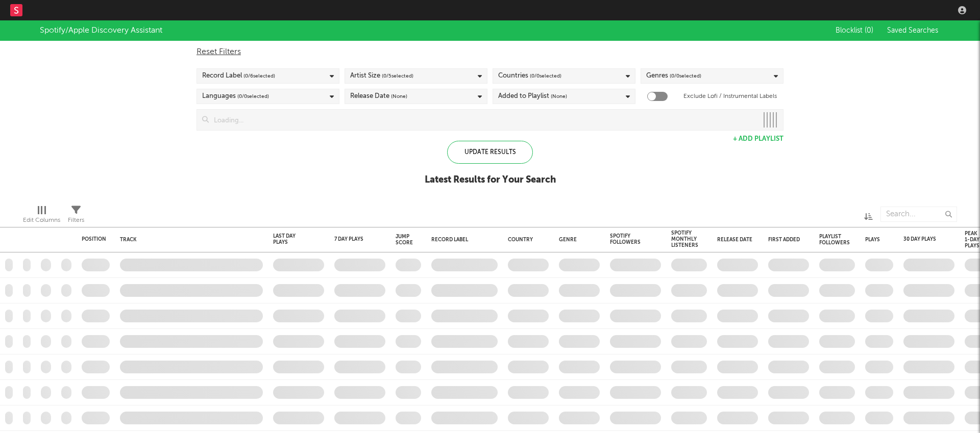  What do you see at coordinates (101, 31) in the screenshot?
I see `div: Spotify/Apple Discovery Assistant` at bounding box center [101, 31].